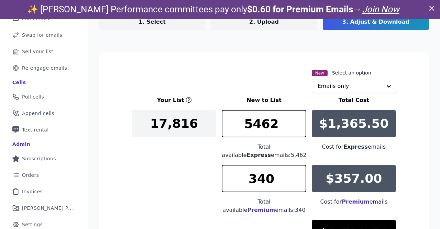  What do you see at coordinates (152, 22) in the screenshot?
I see `p: 1. Select` at bounding box center [152, 22].